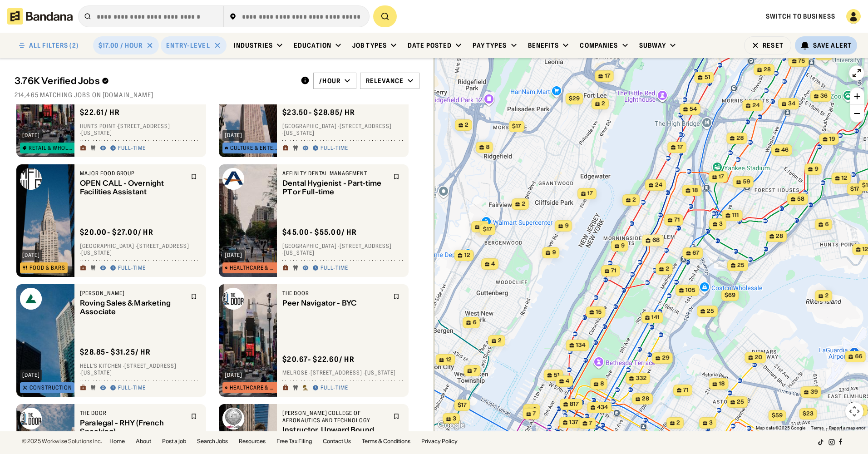 The width and height of the screenshot is (868, 454). What do you see at coordinates (575, 403) in the screenshot?
I see `span: 817` at bounding box center [575, 403].